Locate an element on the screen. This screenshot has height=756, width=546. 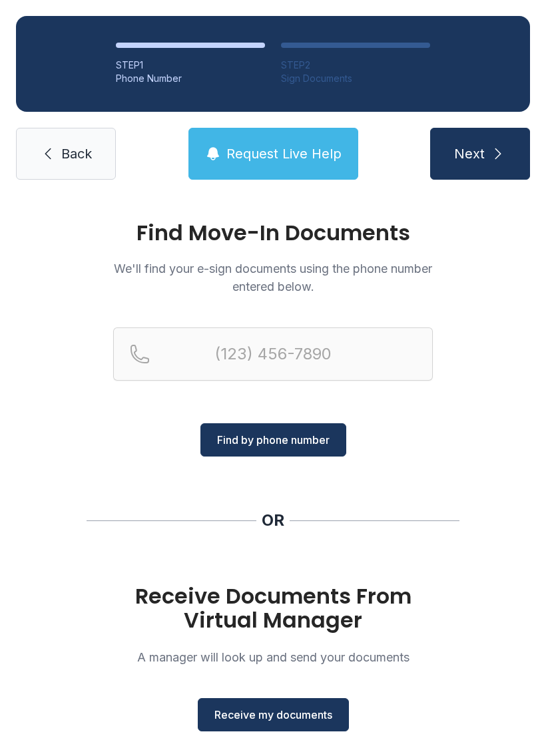
h1: Find Move-In Documents is located at coordinates (273, 233).